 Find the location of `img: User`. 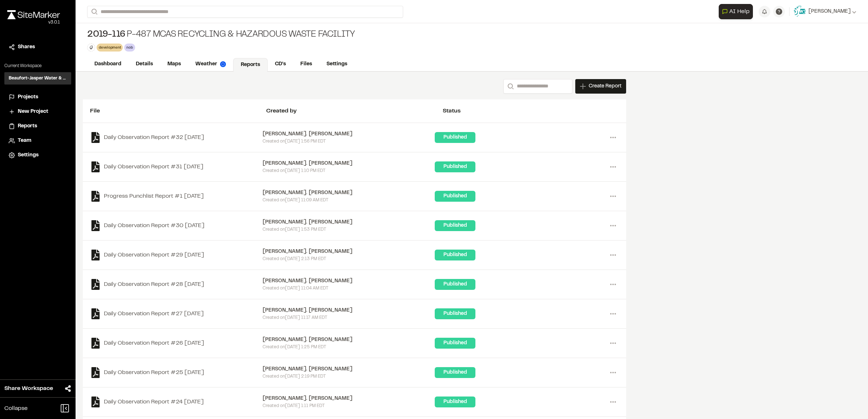

img: User is located at coordinates (799, 11).